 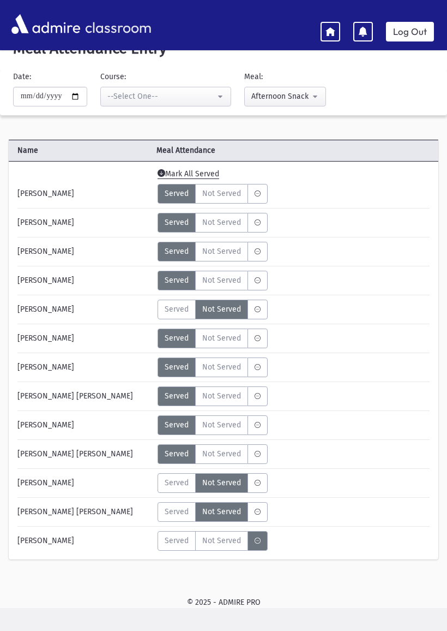 What do you see at coordinates (113, 76) in the screenshot?
I see `label: Course:` at bounding box center [113, 76].